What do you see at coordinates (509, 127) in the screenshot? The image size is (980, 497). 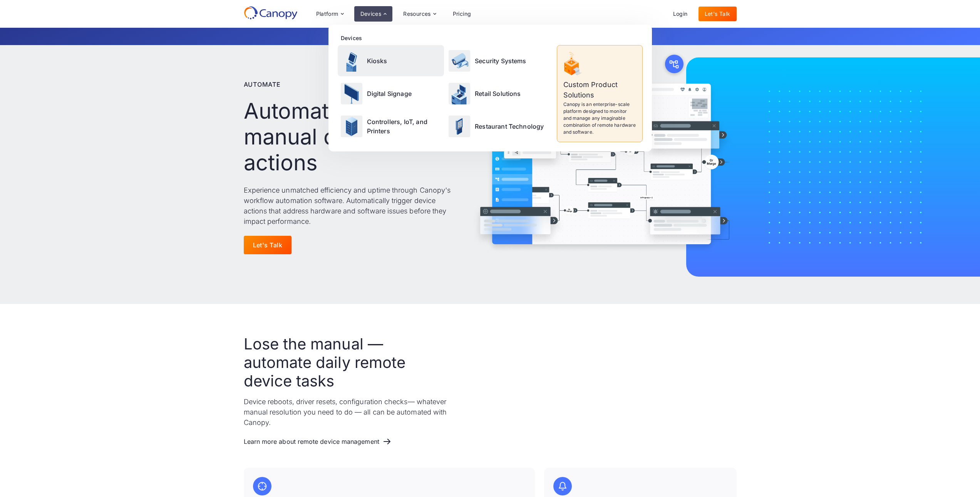 I see `p: Restaurant Technology` at bounding box center [509, 127].